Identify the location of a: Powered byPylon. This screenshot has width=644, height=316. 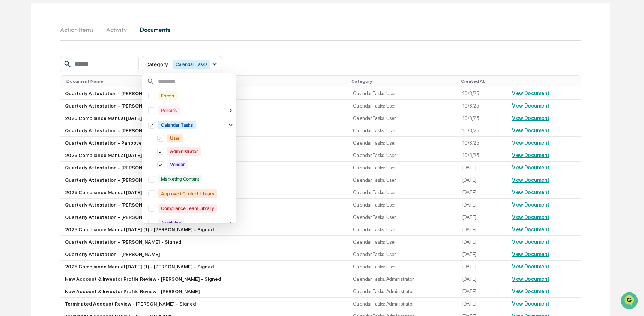
(72, 130).